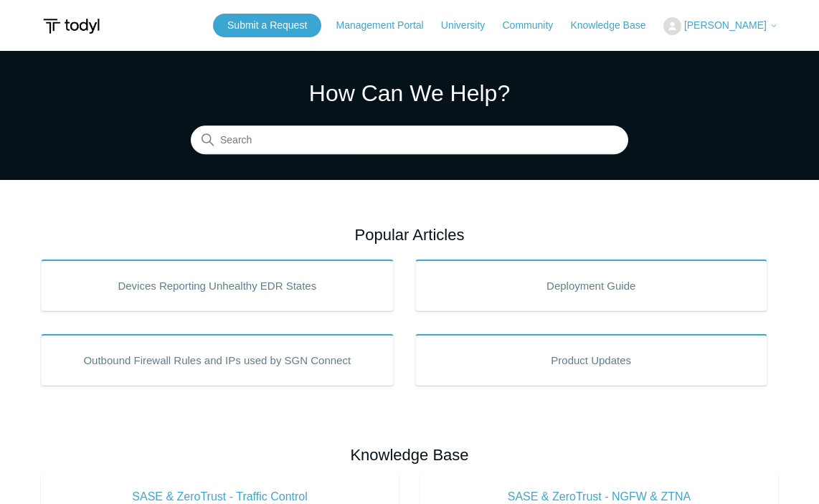 This screenshot has width=819, height=504. I want to click on h2: Knowledge Base, so click(410, 455).